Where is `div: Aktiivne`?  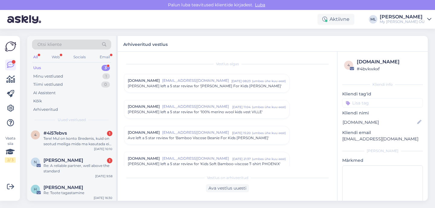
div: Aktiivne is located at coordinates (336, 19).